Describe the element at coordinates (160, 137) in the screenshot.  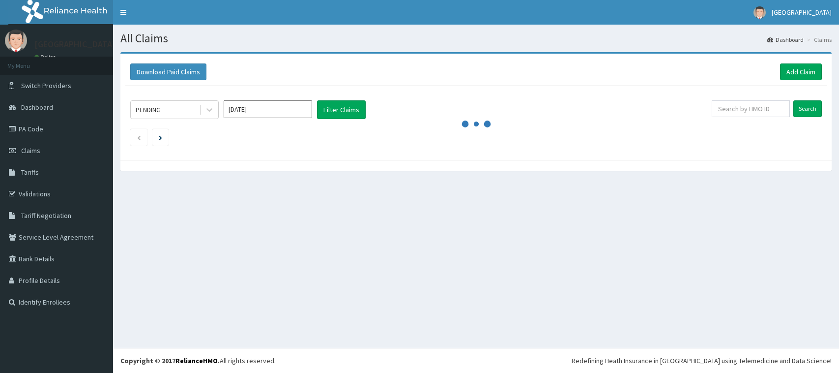
I see `a: Next page` at that location.